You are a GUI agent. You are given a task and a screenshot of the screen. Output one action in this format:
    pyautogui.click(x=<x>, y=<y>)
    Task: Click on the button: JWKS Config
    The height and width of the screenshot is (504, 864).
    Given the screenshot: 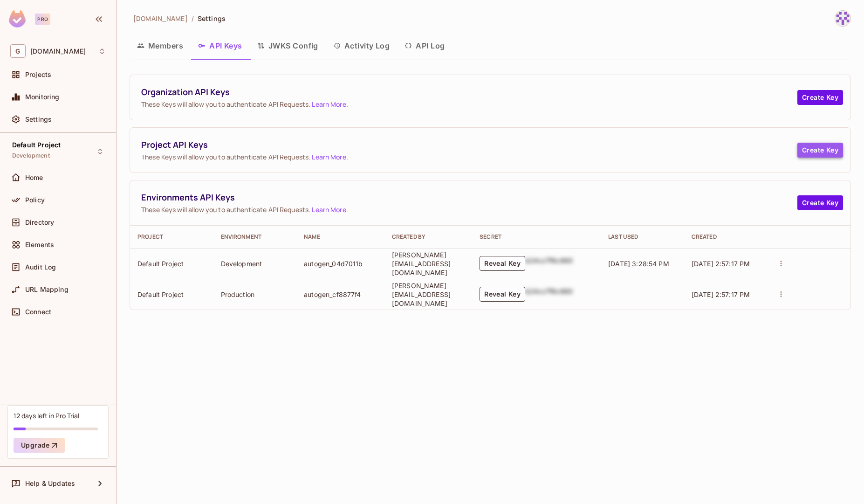 What is the action you would take?
    pyautogui.click(x=287, y=46)
    